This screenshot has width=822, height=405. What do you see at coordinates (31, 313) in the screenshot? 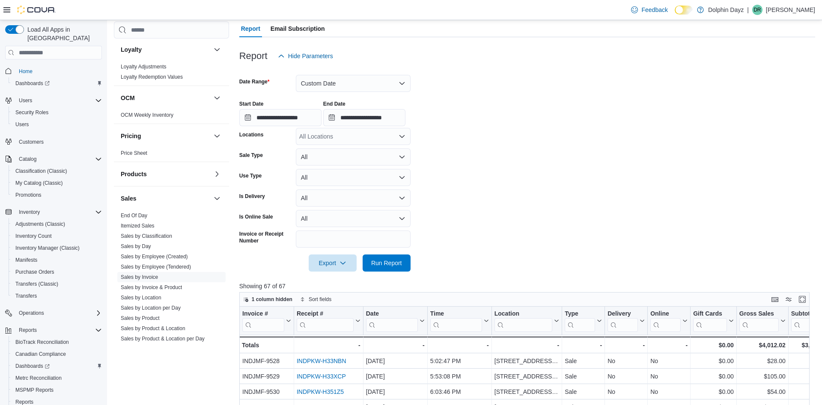
I see `span: Operations` at bounding box center [31, 313].